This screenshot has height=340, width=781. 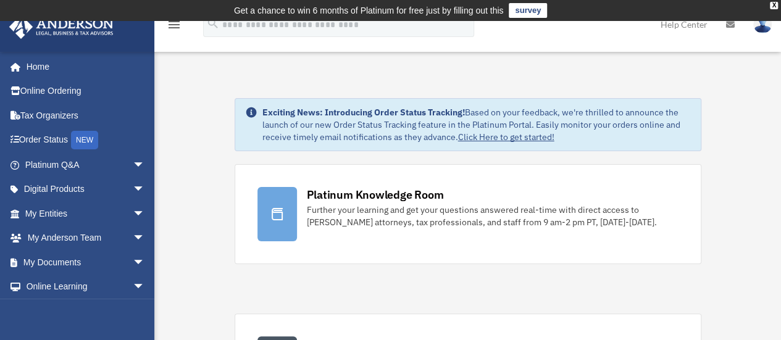 I want to click on a: Digital Productsarrow_drop_down, so click(x=86, y=189).